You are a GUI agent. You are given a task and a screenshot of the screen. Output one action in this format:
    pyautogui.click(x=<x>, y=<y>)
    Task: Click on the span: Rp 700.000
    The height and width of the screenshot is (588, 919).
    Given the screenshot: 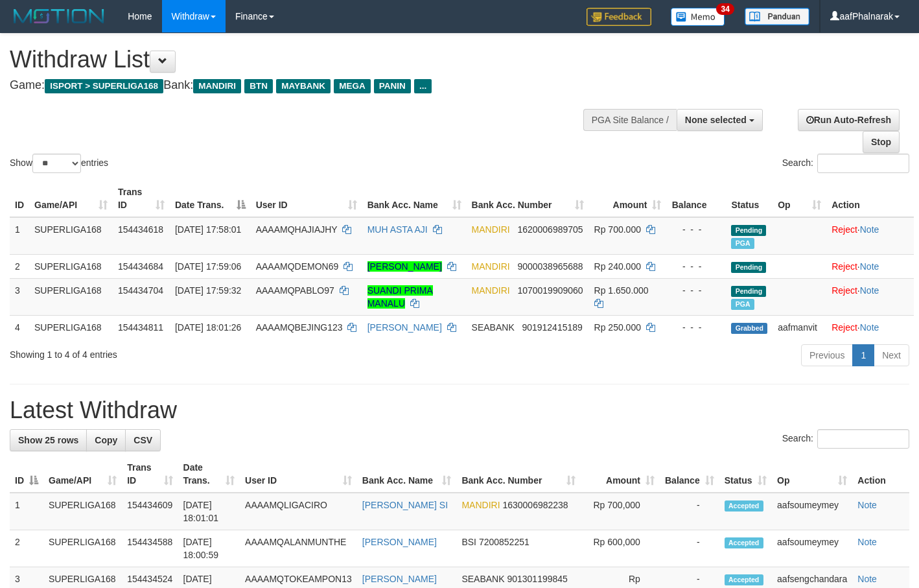 What is the action you would take?
    pyautogui.click(x=618, y=229)
    